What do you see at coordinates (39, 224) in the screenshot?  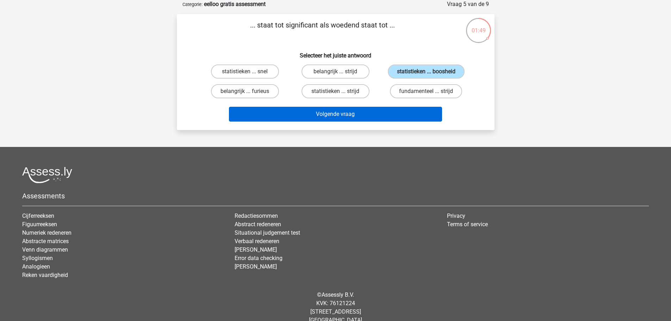 I see `a: Figuurreeksen` at bounding box center [39, 224].